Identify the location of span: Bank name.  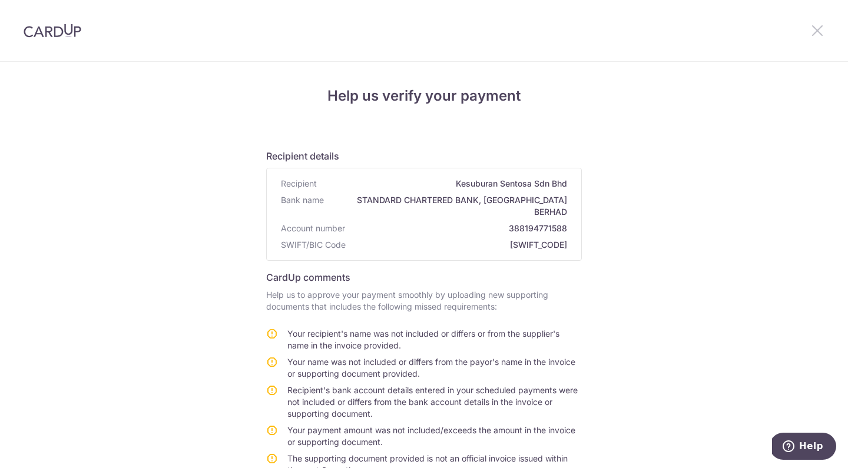
(302, 206).